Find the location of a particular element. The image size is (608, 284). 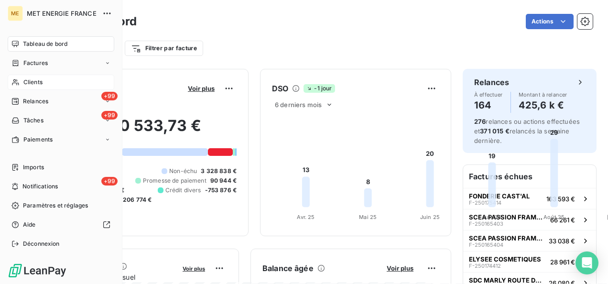

span: ELYSEE COSMETIQUES is located at coordinates (505, 259).